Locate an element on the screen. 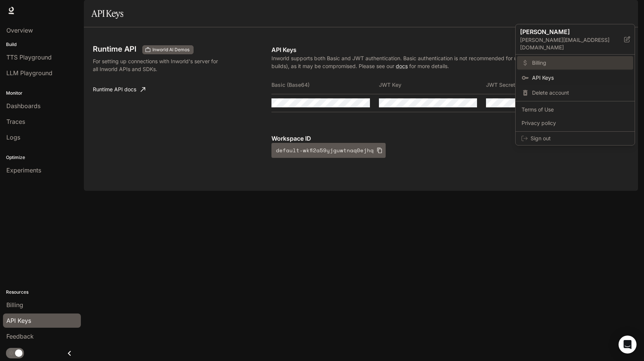  span: Sign out is located at coordinates (580, 138).